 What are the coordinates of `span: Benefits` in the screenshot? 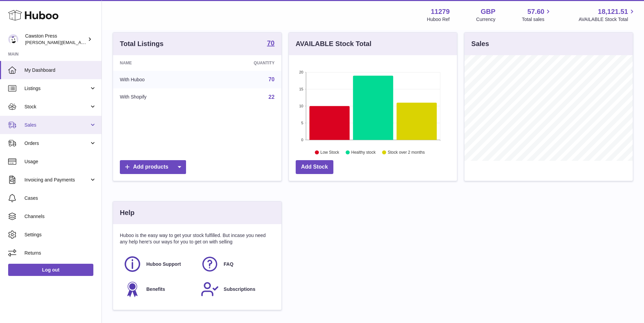 It's located at (155, 289).